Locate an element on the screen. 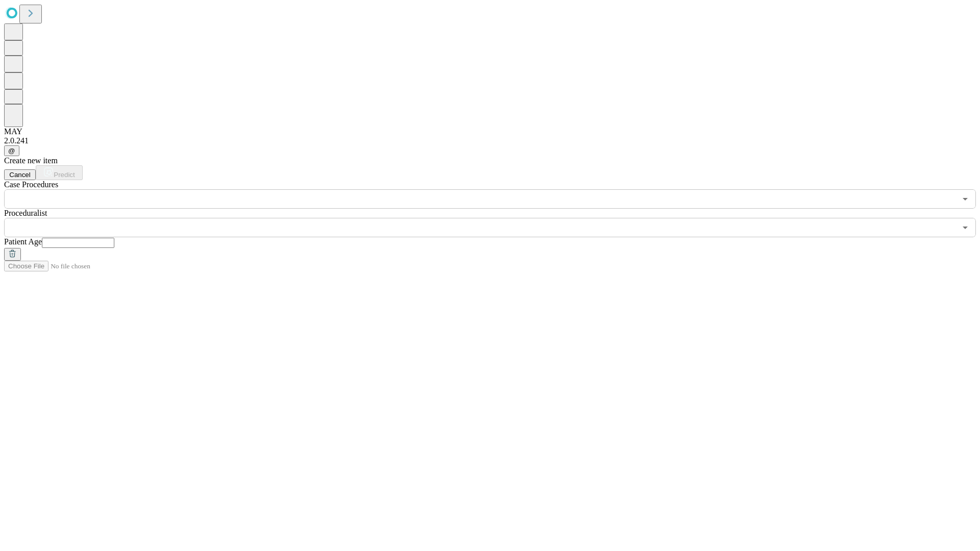  button: Predict is located at coordinates (59, 172).